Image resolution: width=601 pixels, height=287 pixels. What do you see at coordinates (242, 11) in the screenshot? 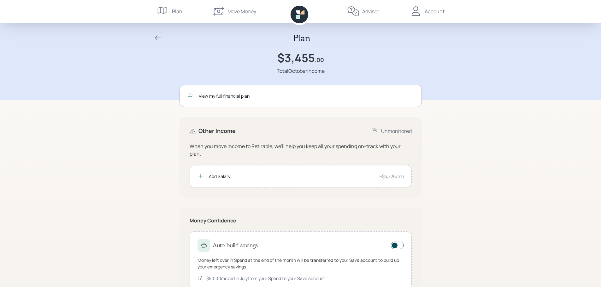
I see `div: Move Money` at bounding box center [242, 11].